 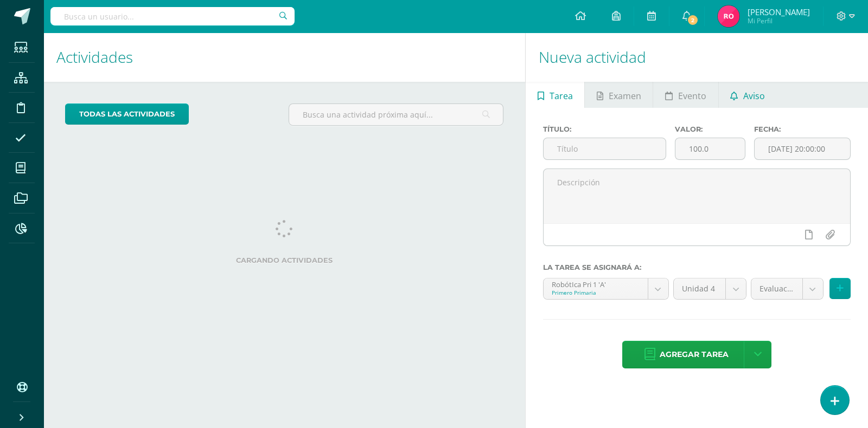 What do you see at coordinates (604, 129) in the screenshot?
I see `label: Título:` at bounding box center [604, 129].